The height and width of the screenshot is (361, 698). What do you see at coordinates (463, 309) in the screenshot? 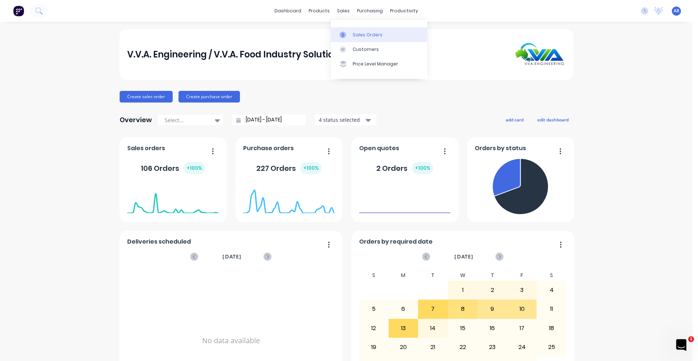
I see `div: 8` at bounding box center [463, 309].